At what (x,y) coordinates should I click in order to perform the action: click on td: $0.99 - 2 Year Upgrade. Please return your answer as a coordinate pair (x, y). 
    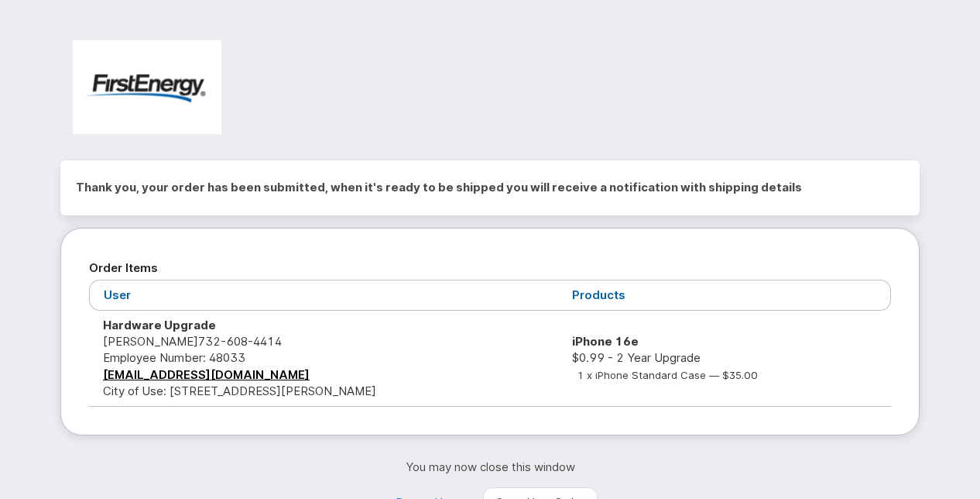
    Looking at the image, I should click on (725, 358).